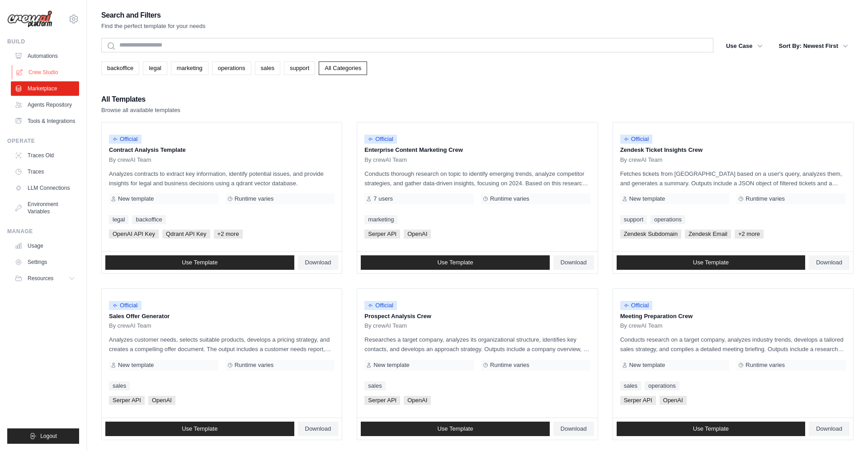  What do you see at coordinates (43, 436) in the screenshot?
I see `button: Logout` at bounding box center [43, 436].